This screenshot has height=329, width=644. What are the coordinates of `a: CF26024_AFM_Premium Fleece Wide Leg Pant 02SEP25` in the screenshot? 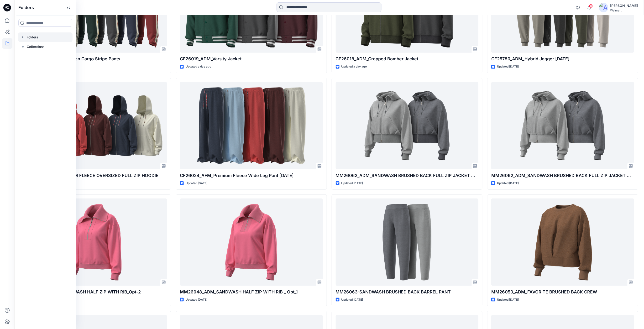 It's located at (251, 126).